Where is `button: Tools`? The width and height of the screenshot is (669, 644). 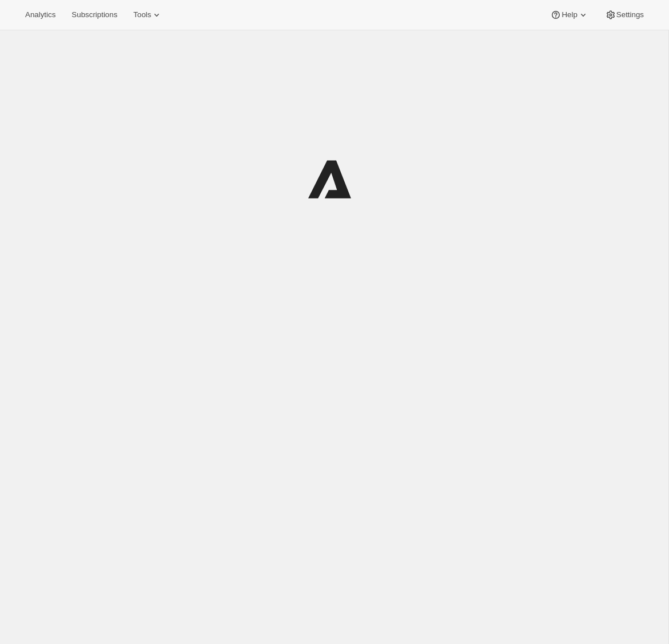 button: Tools is located at coordinates (148, 14).